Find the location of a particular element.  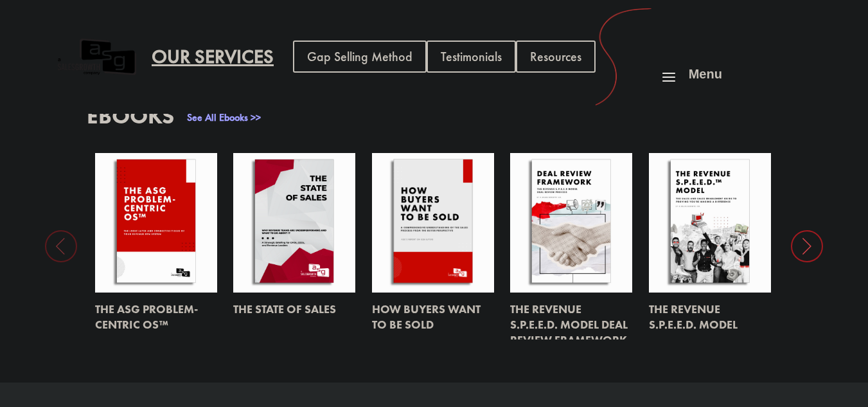

span: Menu is located at coordinates (706, 74).